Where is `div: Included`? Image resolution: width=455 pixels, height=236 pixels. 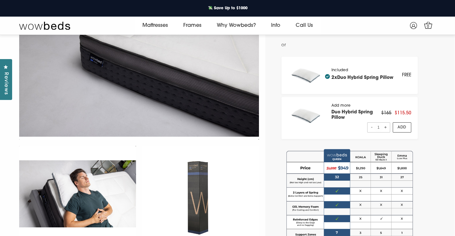 div: Included is located at coordinates (363, 75).